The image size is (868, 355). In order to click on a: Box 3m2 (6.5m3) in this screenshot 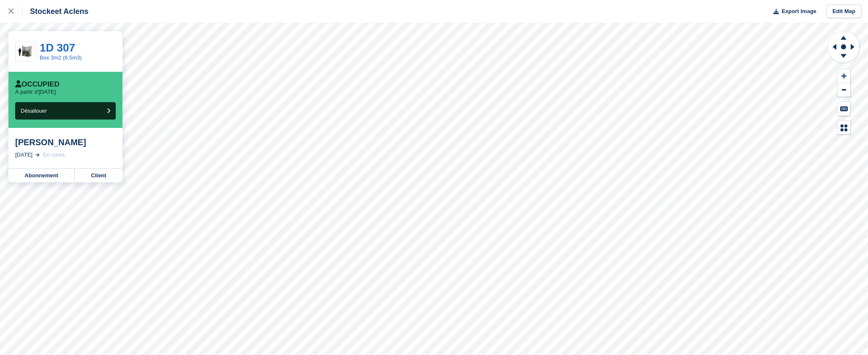, I will do `click(61, 57)`.